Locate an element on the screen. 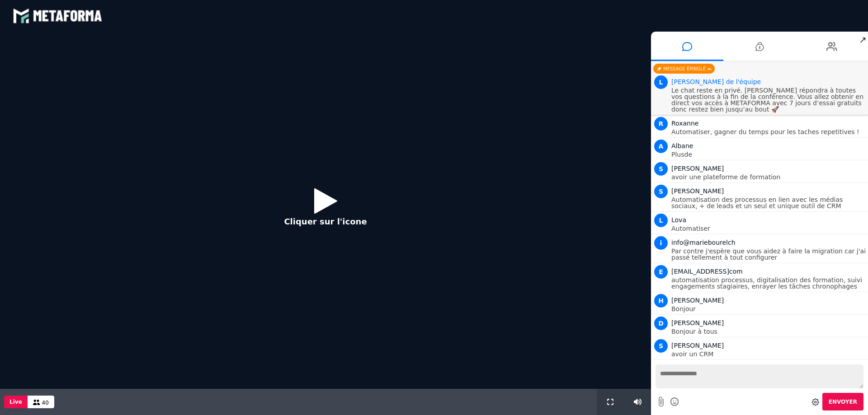  p: Plusde is located at coordinates (768, 155).